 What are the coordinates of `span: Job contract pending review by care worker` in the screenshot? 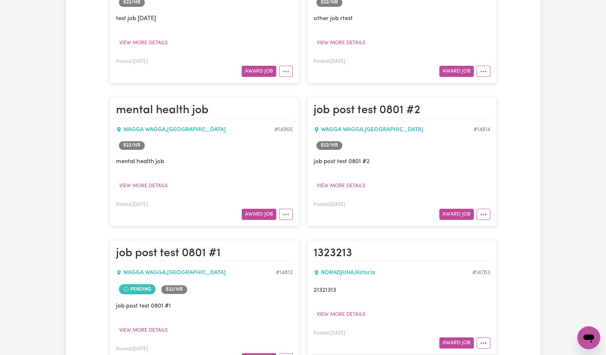 It's located at (137, 289).